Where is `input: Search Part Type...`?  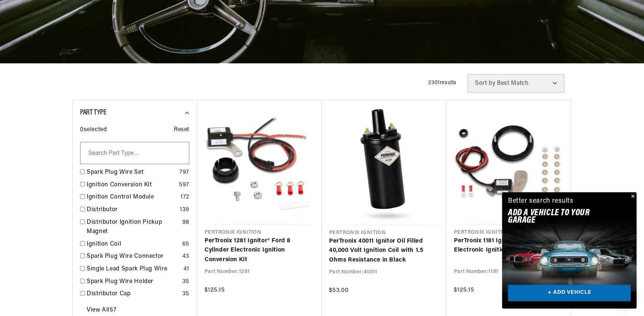
input: Search Part Type... is located at coordinates (135, 153).